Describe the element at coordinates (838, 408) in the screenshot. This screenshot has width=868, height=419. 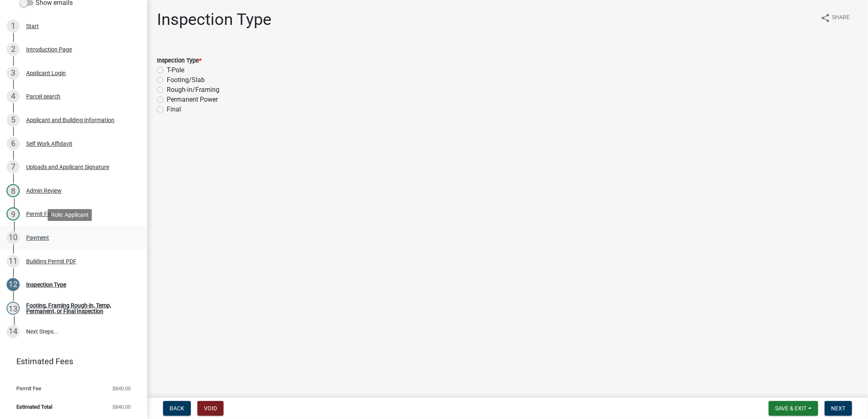
I see `span: Next` at that location.